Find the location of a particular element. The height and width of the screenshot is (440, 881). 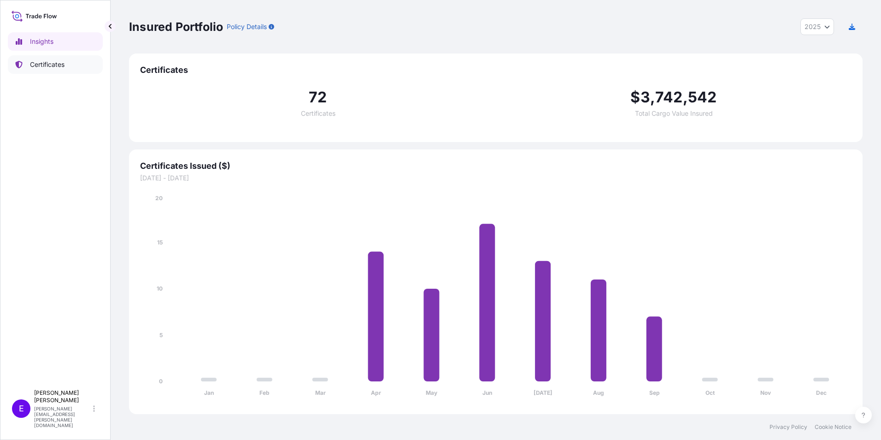

button: Year Selector is located at coordinates (817, 27).